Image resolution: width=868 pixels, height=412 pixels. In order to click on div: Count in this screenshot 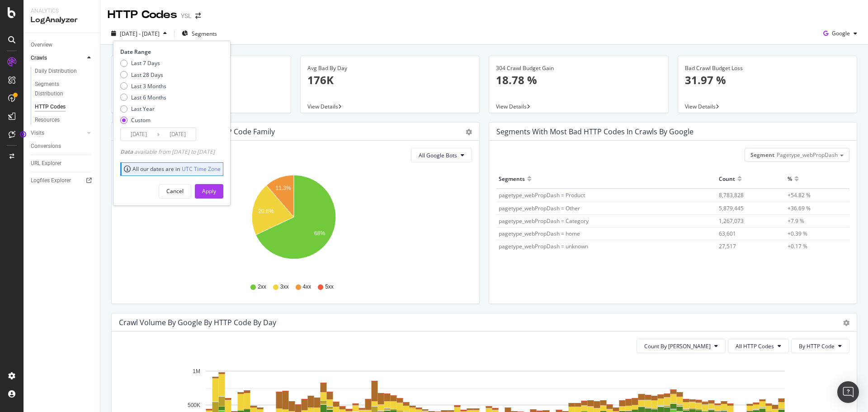, I will do `click(726, 179)`.